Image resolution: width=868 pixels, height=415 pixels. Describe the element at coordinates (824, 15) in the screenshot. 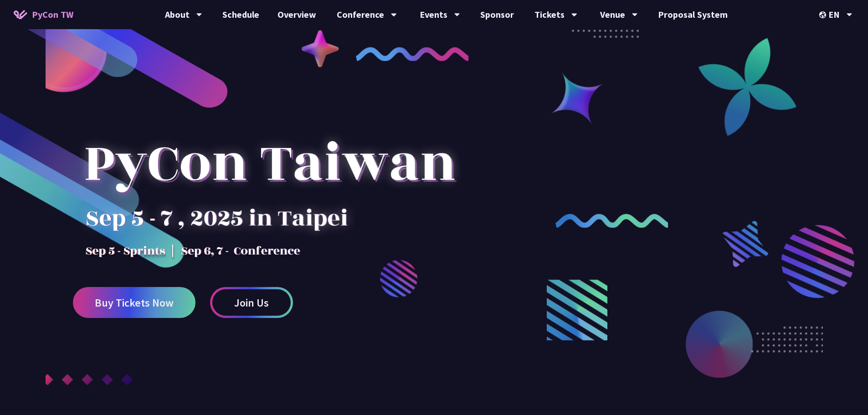

I see `img: Locale Icon` at that location.